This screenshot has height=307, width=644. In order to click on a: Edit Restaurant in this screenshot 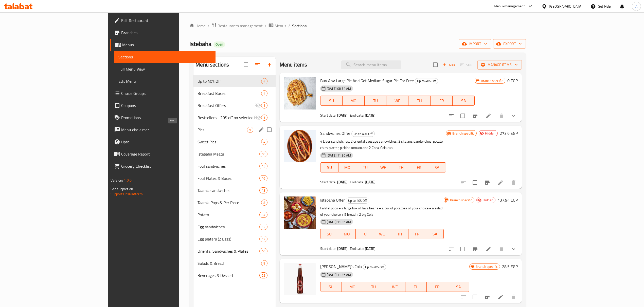, I will do `click(163, 20)`.